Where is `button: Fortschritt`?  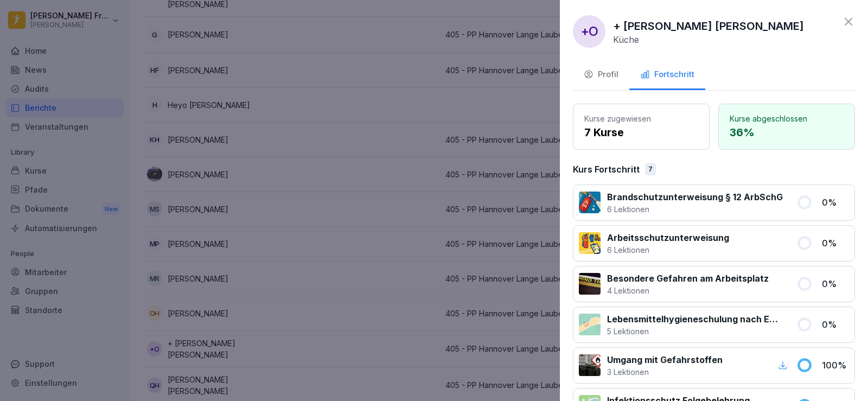 button: Fortschritt is located at coordinates (667, 75).